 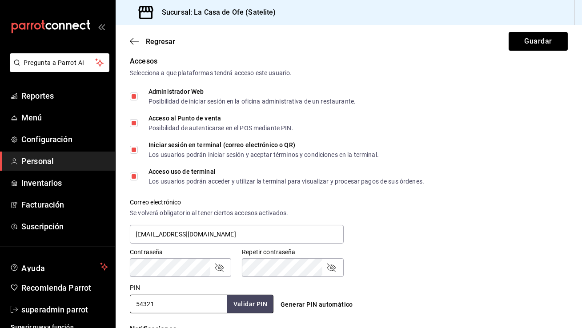 What do you see at coordinates (178, 304) in the screenshot?
I see `input: 3 a 6 dígitos` at bounding box center [178, 304].